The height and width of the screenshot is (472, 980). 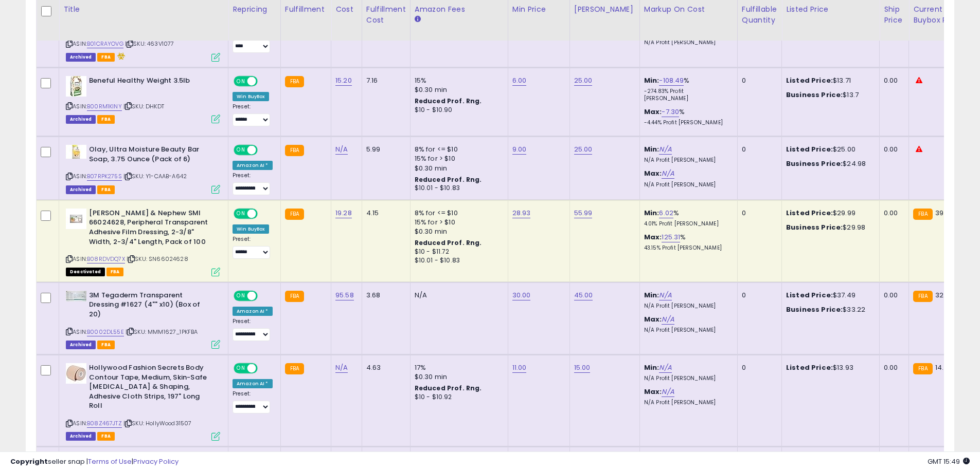 I want to click on div: Markup on Cost, so click(x=688, y=10).